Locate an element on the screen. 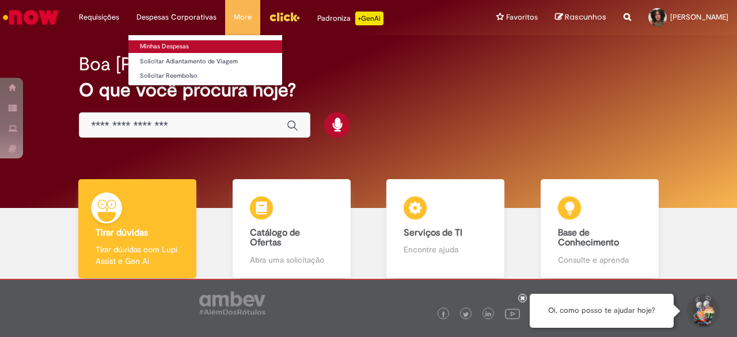 This screenshot has height=337, width=737. p: +GenAi is located at coordinates (369, 18).